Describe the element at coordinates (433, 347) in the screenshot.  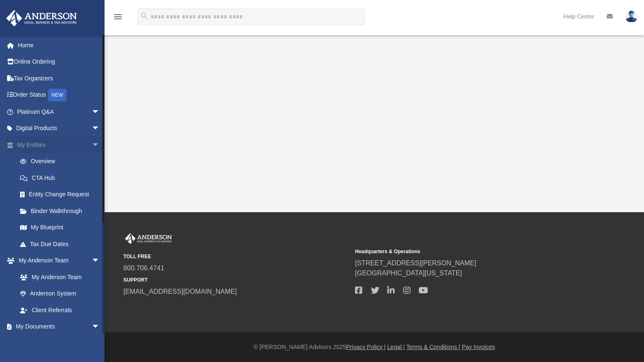
I see `a: Terms & Conditions |` at that location.